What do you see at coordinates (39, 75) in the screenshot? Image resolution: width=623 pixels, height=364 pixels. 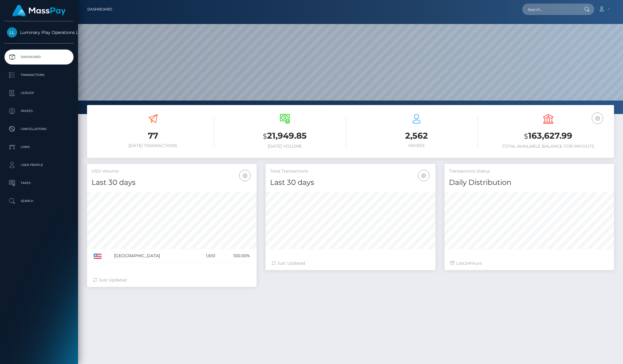 I see `a: Transactions` at bounding box center [39, 75].